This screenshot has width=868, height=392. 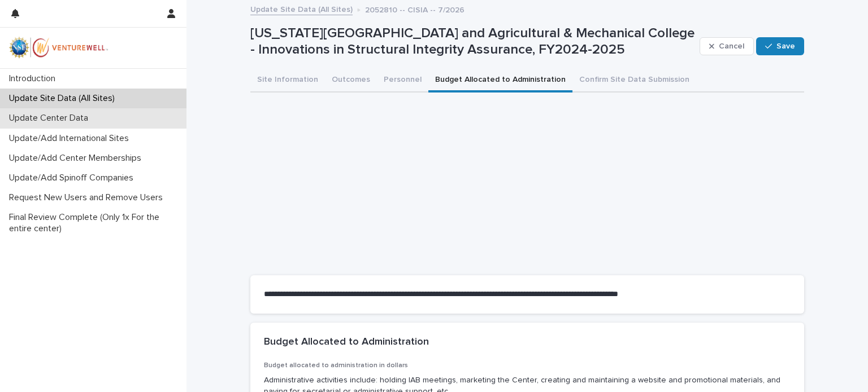 What do you see at coordinates (402, 81) in the screenshot?
I see `button: Personnel` at bounding box center [402, 81].